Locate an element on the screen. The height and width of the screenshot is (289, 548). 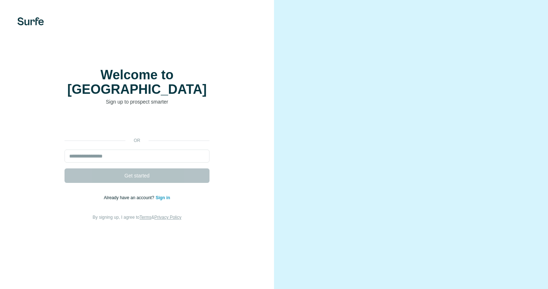
p: or is located at coordinates (137, 141).